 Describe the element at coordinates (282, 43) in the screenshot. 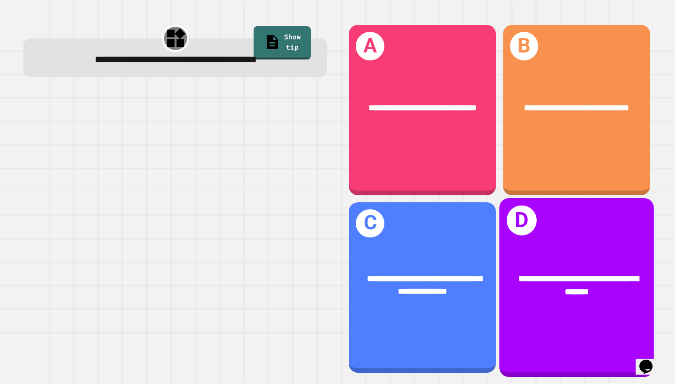

I see `a: Show tip` at that location.